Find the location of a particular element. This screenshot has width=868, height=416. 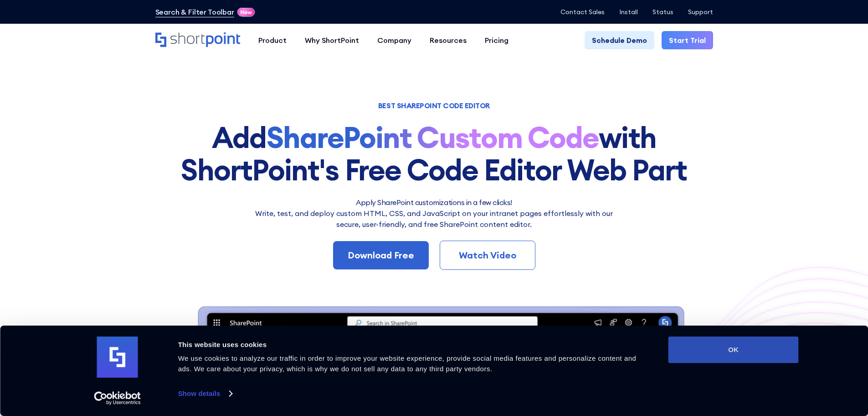

h1: Add with ShortPoint's Free Code Editor Web Part is located at coordinates (434, 153).